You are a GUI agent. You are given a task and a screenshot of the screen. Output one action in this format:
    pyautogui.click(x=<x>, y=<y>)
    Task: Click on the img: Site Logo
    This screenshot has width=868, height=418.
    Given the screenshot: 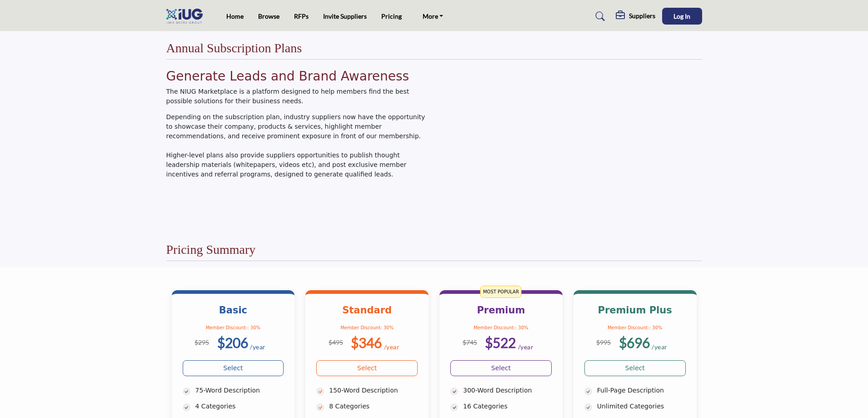 What is the action you would take?
    pyautogui.click(x=187, y=16)
    